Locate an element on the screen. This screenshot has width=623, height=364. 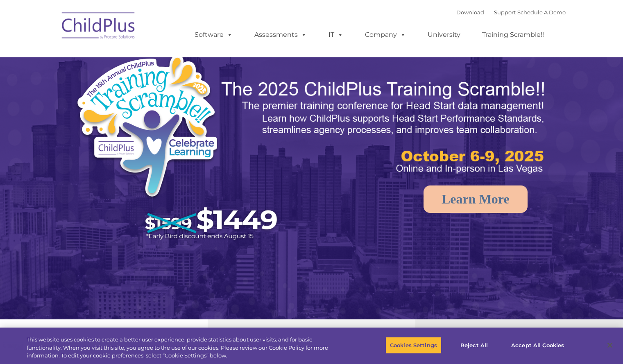
a: Assessments is located at coordinates (281, 35).